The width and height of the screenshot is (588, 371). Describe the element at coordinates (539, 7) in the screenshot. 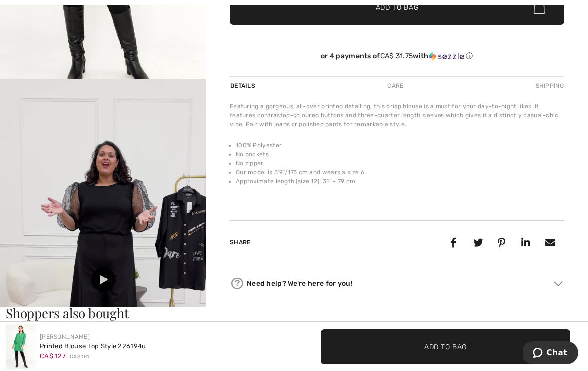

I see `img: Bag.svg` at that location.